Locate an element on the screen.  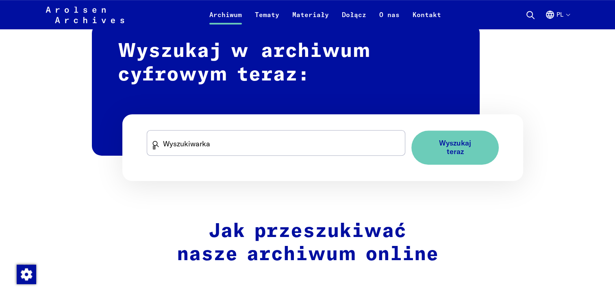
button: Polski, wybór języka is located at coordinates (558, 20).